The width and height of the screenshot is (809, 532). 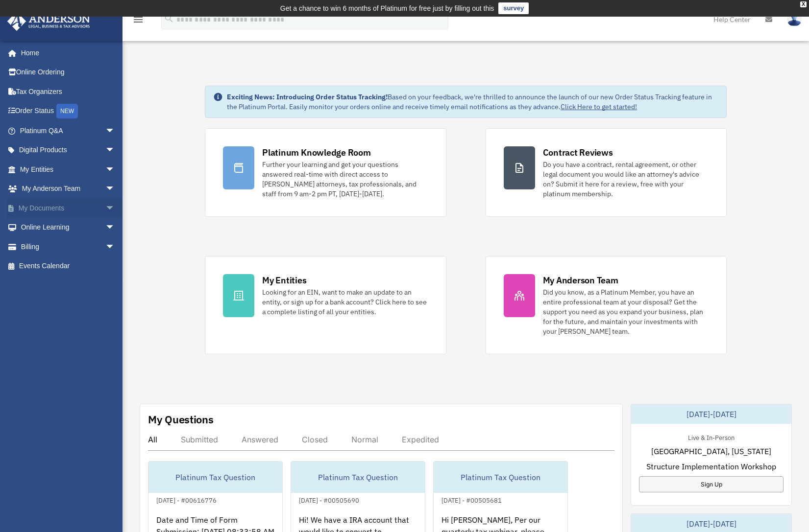 What do you see at coordinates (625, 312) in the screenshot?
I see `div: Did you know, as a Platinum Member, you have an entire professional team at your disposal? Get th...` at bounding box center [625, 312].